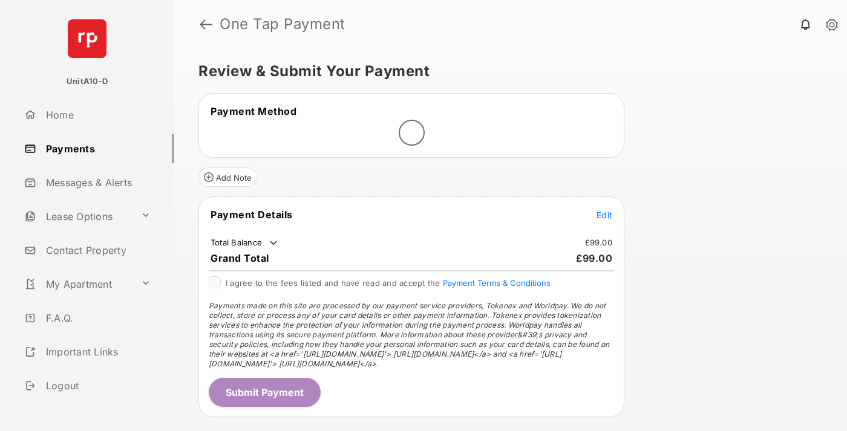  What do you see at coordinates (97, 318) in the screenshot?
I see `a: F.A.Q.` at bounding box center [97, 318].